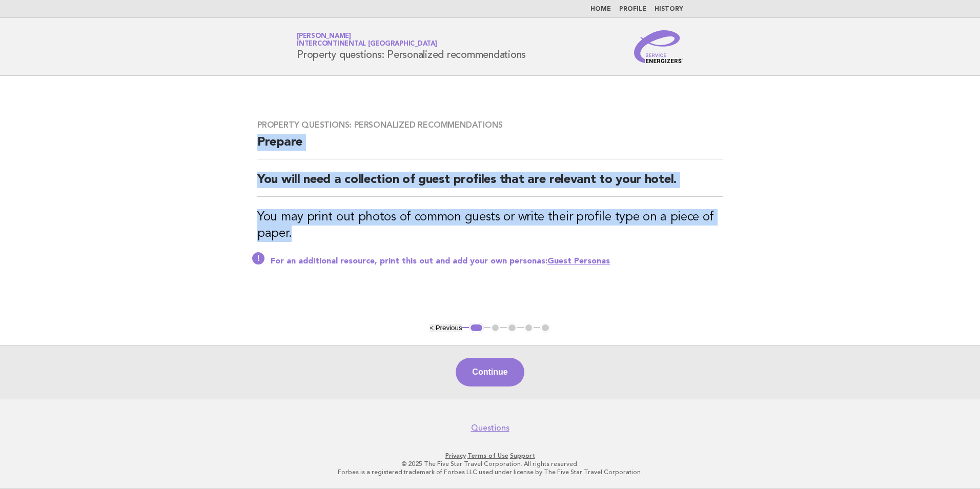 This screenshot has height=489, width=980. What do you see at coordinates (445, 328) in the screenshot?
I see `button: < Previous` at bounding box center [445, 328].